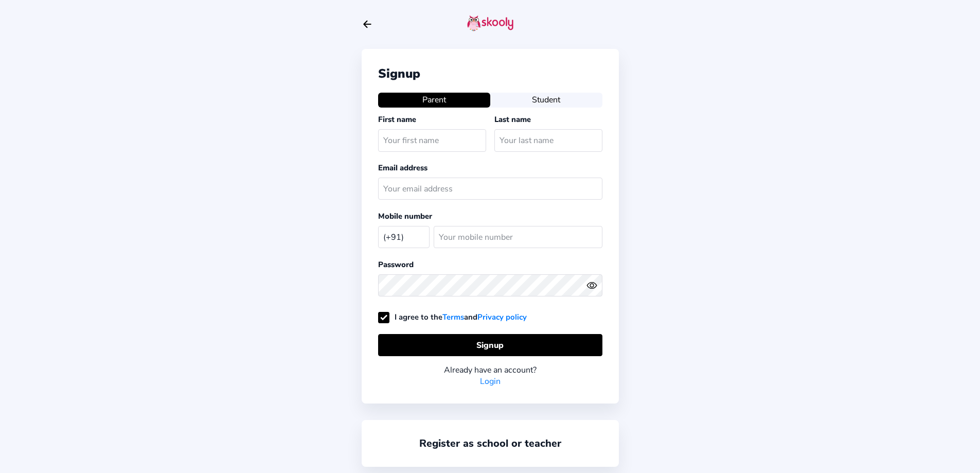  I want to click on label: Email address, so click(403, 168).